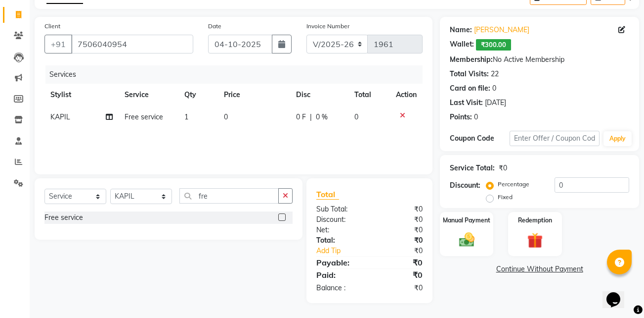 This screenshot has height=318, width=644. I want to click on span: ₹300.00, so click(493, 44).